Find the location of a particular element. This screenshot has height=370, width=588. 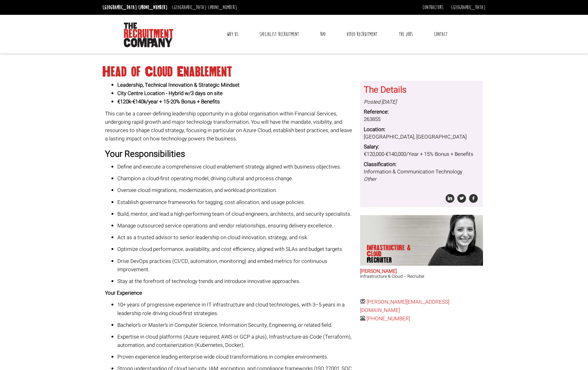

a: Contractors is located at coordinates (433, 7).